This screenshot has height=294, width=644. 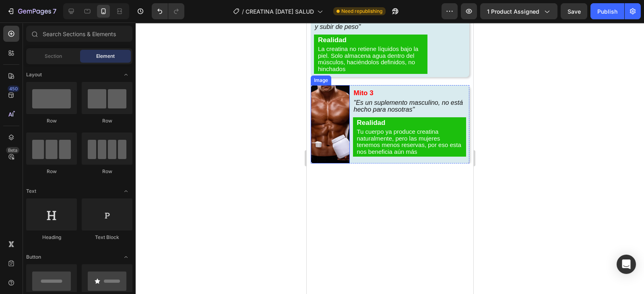 I want to click on button: 1 product assigned, so click(x=519, y=11).